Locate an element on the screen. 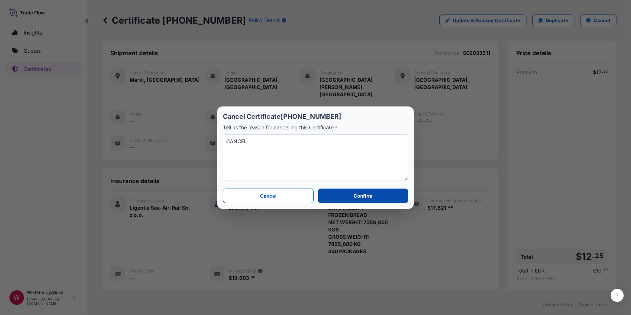  p: Cancel is located at coordinates (268, 196).